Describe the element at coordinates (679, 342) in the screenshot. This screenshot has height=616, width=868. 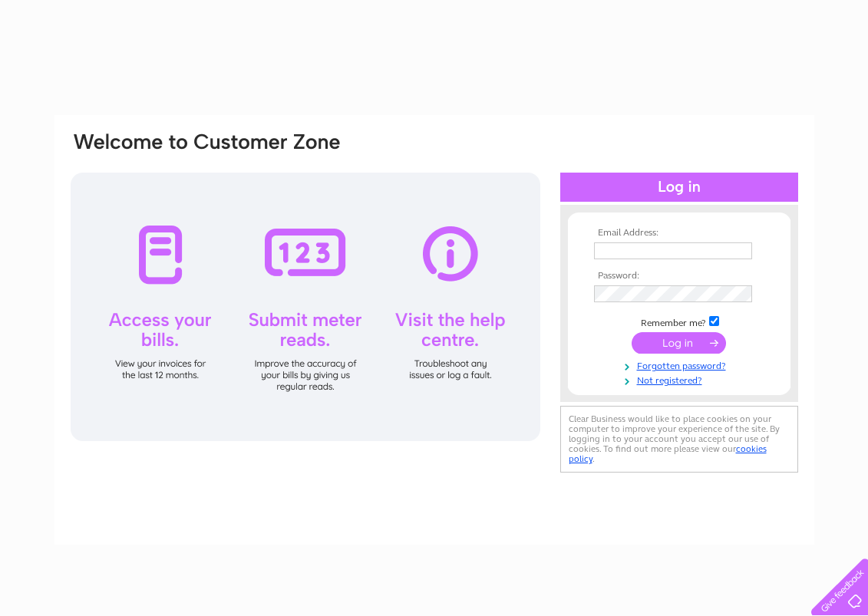
I see `input: Submit` at that location.